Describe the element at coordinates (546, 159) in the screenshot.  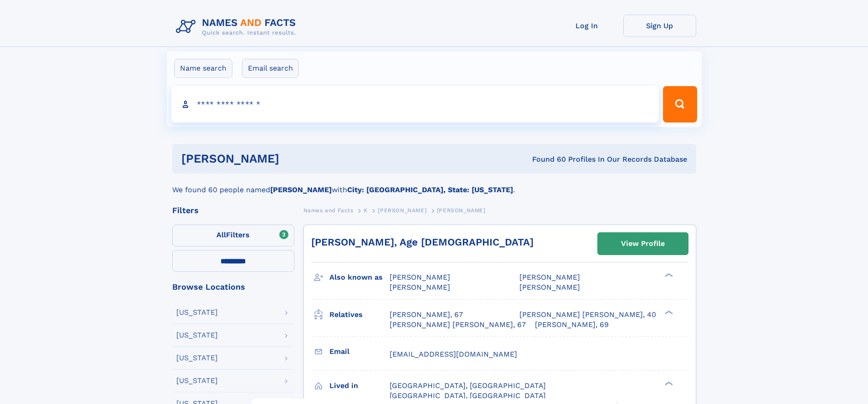
I see `div: Found 60 Profiles In Our Records Database` at that location.